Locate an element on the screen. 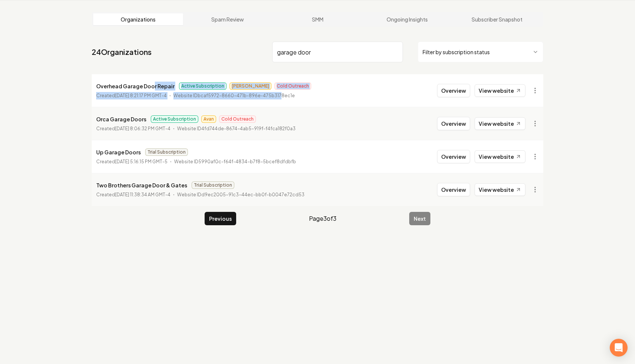 The height and width of the screenshot is (364, 635). a: Subscriber Snapshot is located at coordinates (497, 19).